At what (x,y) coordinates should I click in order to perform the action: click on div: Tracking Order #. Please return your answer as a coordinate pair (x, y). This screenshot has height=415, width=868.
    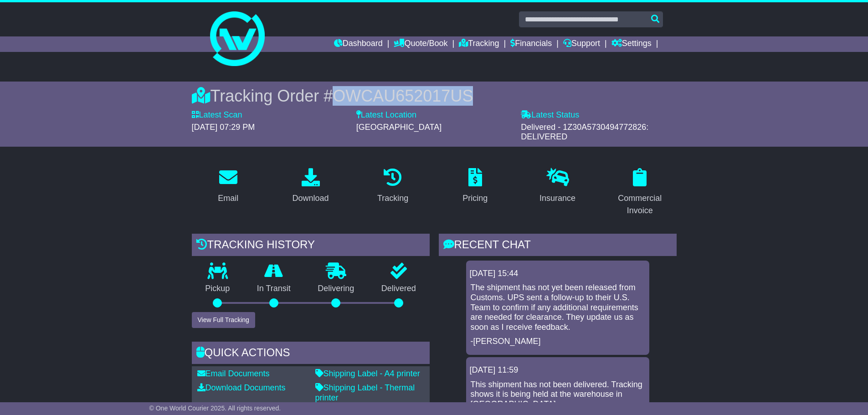
    Looking at the image, I should click on (434, 95).